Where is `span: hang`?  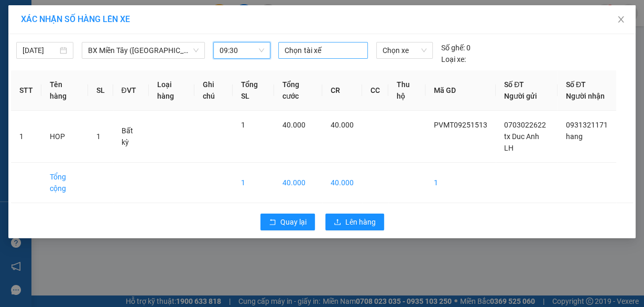
span: hang is located at coordinates (574, 137).